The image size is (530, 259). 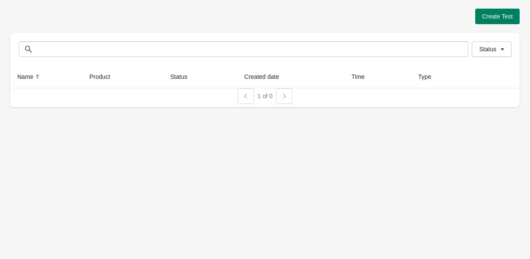 What do you see at coordinates (362, 77) in the screenshot?
I see `button: Time` at bounding box center [362, 77].